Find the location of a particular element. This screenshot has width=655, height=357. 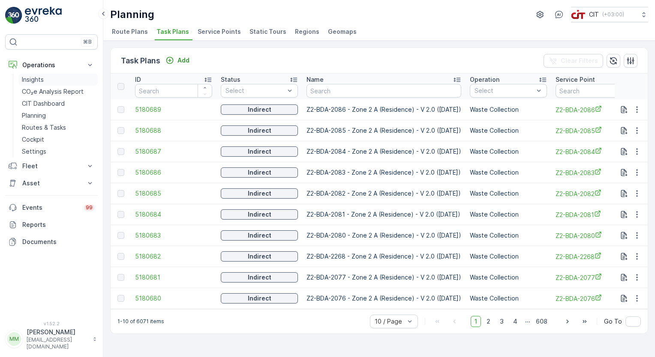

a: Documents is located at coordinates (51, 242).